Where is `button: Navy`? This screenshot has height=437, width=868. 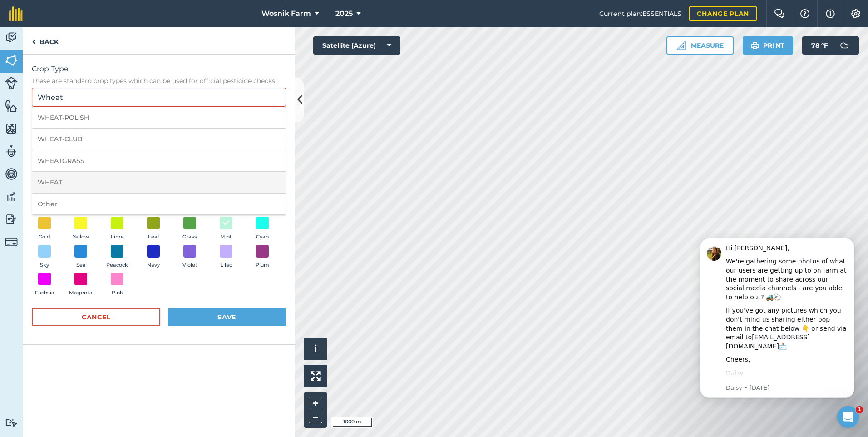 button: Navy is located at coordinates (154, 257).